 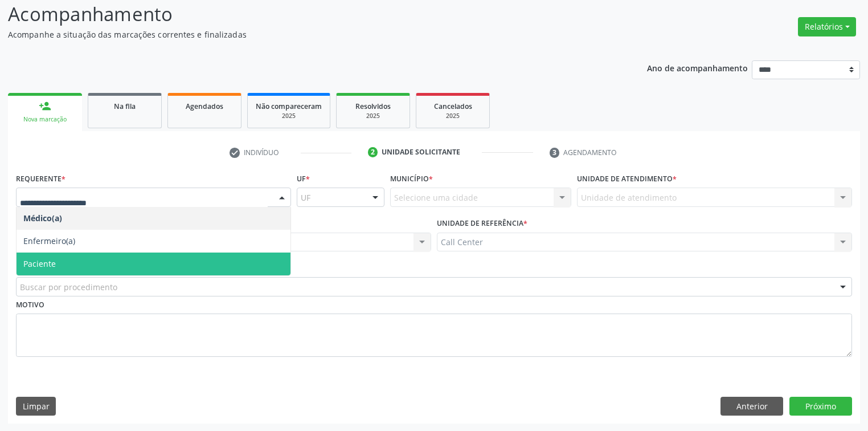 What do you see at coordinates (205, 106) in the screenshot?
I see `span: Agendados` at bounding box center [205, 106].